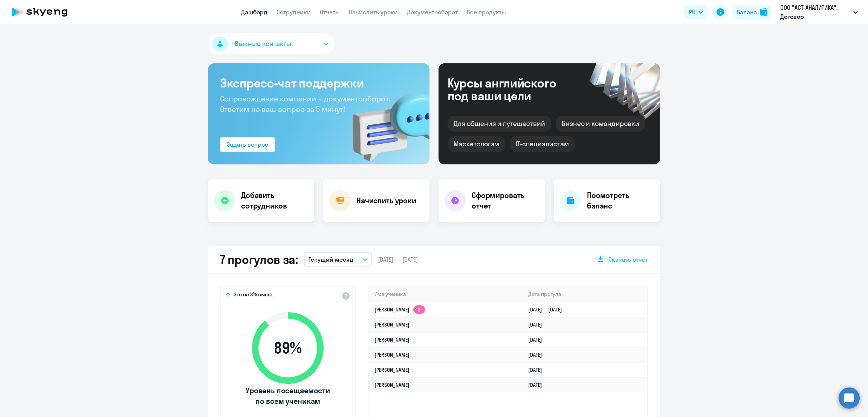  Describe the element at coordinates (288, 348) in the screenshot. I see `span: 89 %` at that location.